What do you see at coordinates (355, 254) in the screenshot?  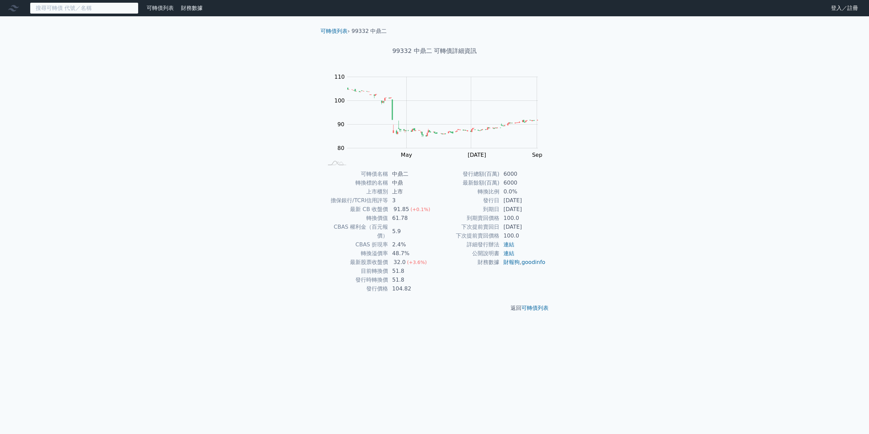 I see `td: 轉換溢價率` at bounding box center [355, 254].